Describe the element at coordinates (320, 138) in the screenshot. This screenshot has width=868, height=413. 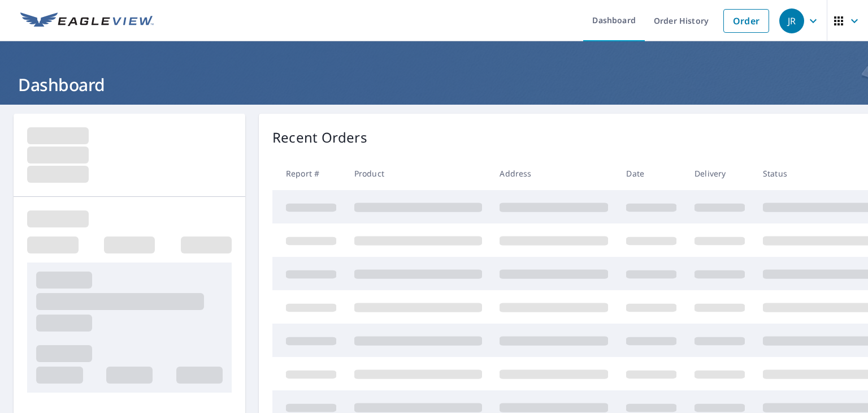
I see `p: Recent Orders` at that location.